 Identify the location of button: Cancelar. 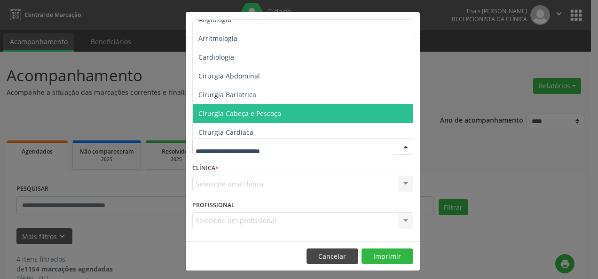
(333, 257).